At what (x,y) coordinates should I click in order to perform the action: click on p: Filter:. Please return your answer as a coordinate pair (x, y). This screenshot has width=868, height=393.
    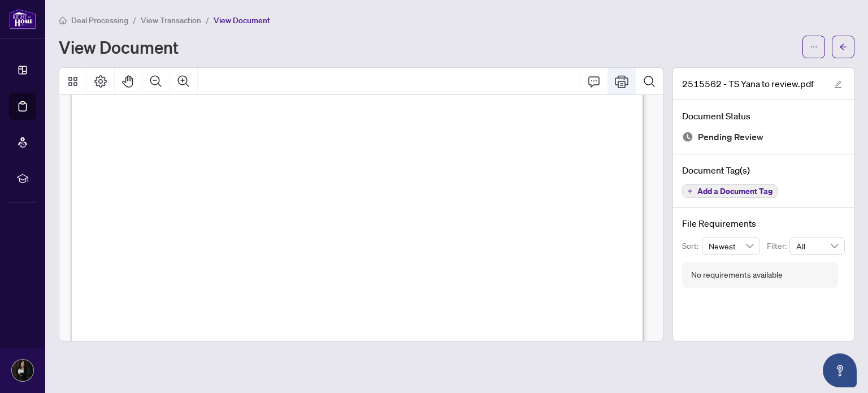
    Looking at the image, I should click on (778, 246).